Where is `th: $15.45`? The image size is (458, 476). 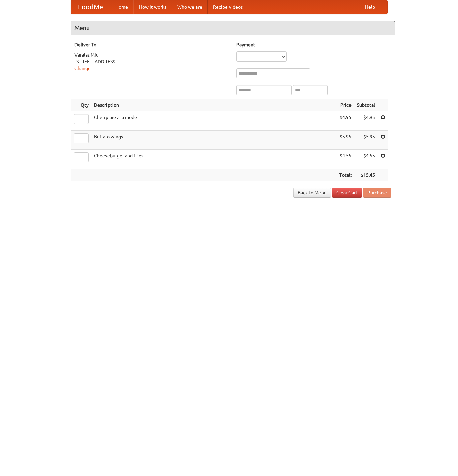 th: $15.45 is located at coordinates (366, 175).